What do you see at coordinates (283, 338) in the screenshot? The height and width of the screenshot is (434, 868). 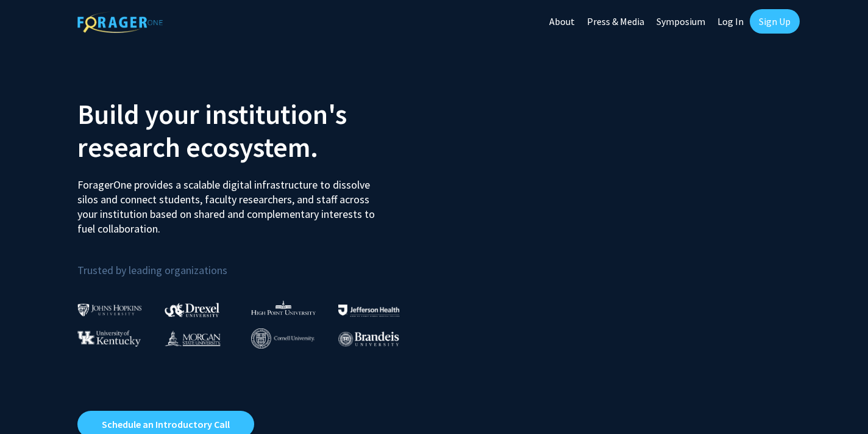 I see `img: Cornell University` at bounding box center [283, 338].